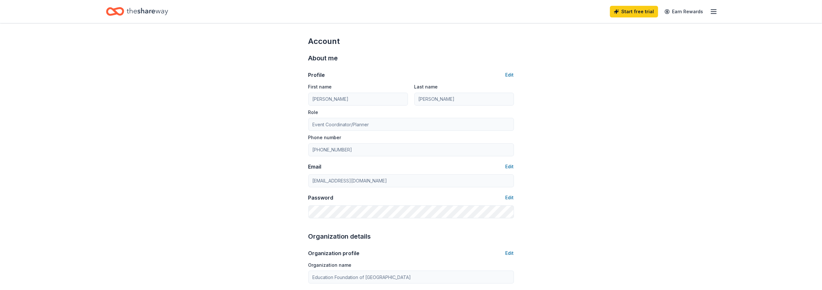  Describe the element at coordinates (426, 87) in the screenshot. I see `label: Last name` at that location.